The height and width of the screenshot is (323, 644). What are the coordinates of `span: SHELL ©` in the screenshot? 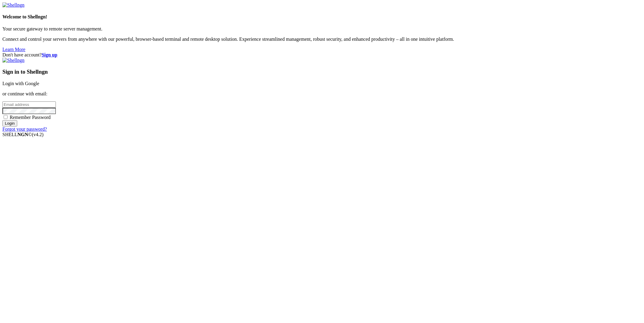 It's located at (23, 134).